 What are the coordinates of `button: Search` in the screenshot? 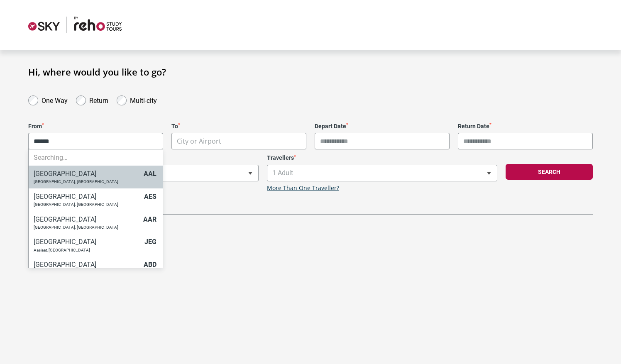 It's located at (549, 172).